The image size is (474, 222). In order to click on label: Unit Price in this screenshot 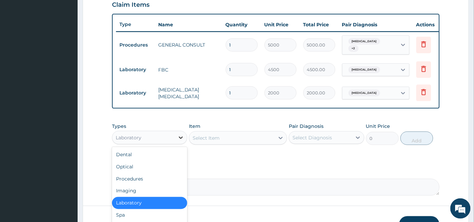, I will do `click(378, 126)`.